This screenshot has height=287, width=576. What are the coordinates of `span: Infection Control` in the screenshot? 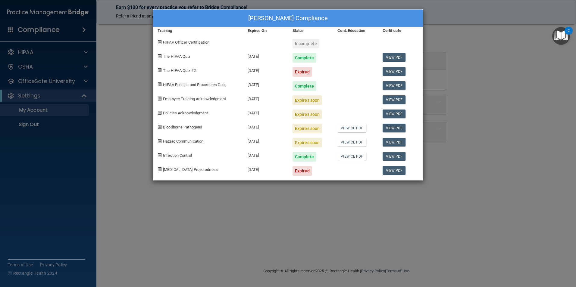 It's located at (177, 155).